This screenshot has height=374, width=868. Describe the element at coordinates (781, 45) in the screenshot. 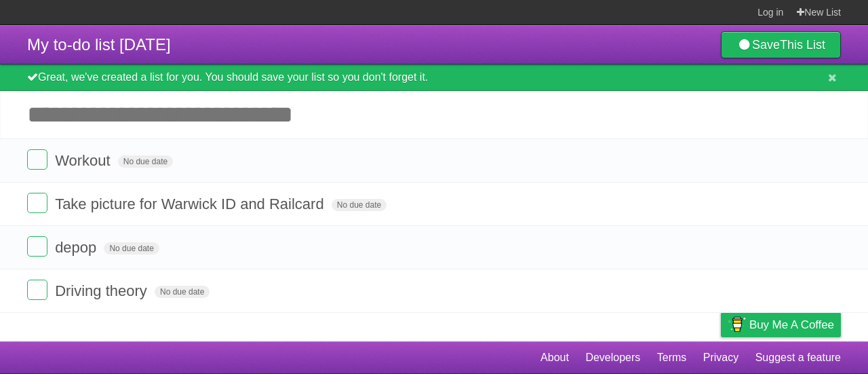

I see `a: SaveThis List` at that location.